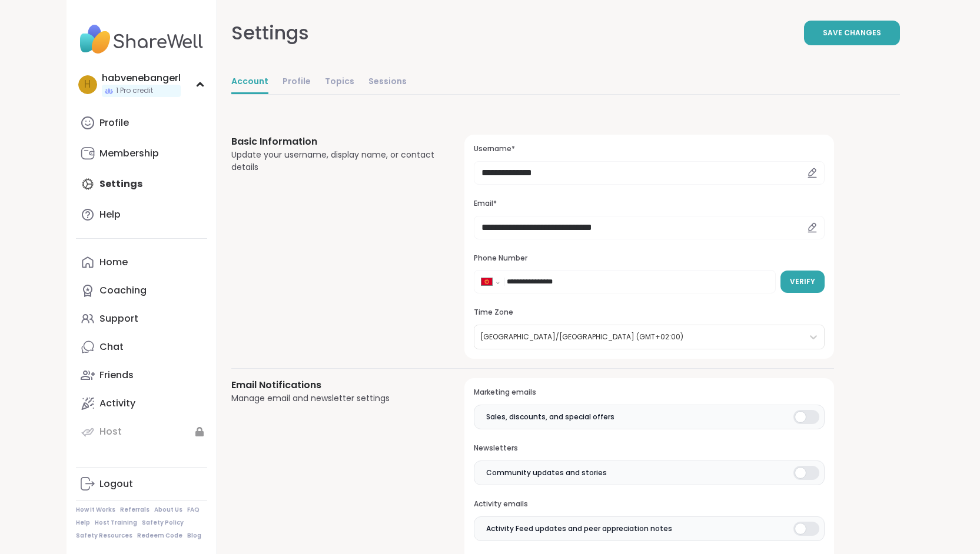  What do you see at coordinates (117, 403) in the screenshot?
I see `div: Activity` at bounding box center [117, 403].